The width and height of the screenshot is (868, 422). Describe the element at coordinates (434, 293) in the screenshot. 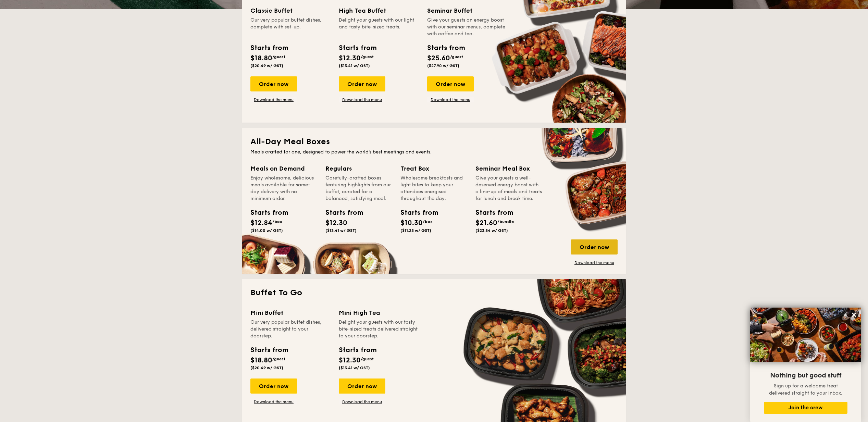

I see `h2: Buffet To Go` at that location.